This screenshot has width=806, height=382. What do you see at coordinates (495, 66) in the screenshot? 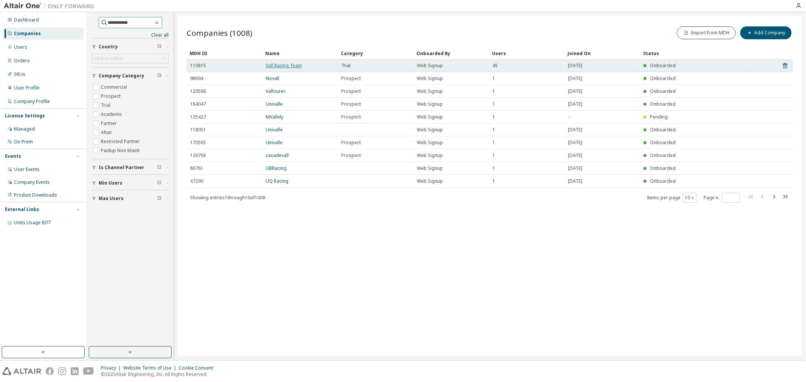
I see `span: 45` at bounding box center [495, 66].